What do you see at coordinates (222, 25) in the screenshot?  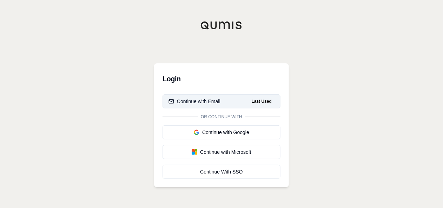 I see `img: Qumis` at bounding box center [222, 25].